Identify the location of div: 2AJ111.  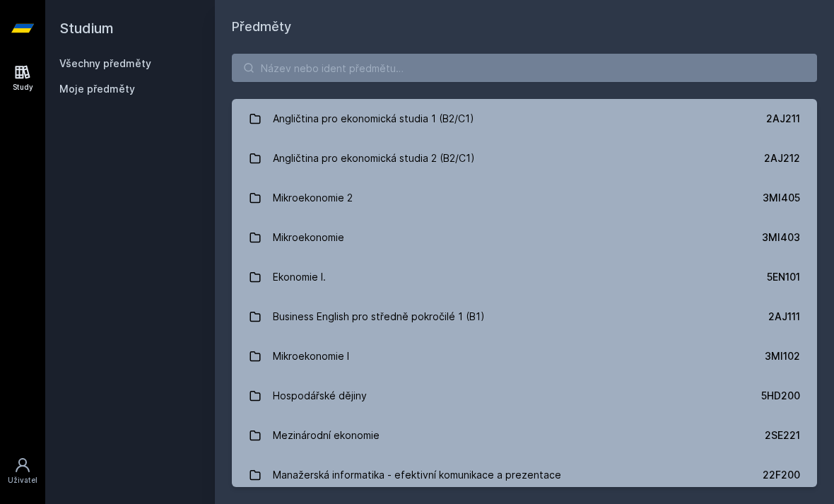
(784, 316).